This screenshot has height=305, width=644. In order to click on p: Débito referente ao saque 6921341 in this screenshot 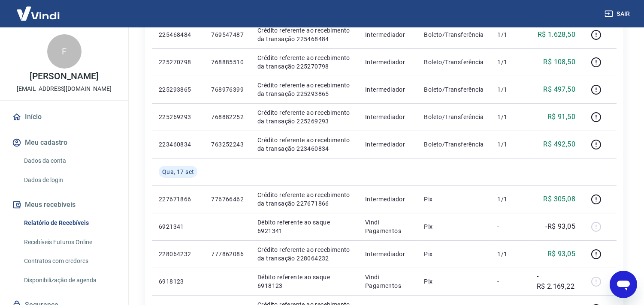, I will do `click(304, 226)`.